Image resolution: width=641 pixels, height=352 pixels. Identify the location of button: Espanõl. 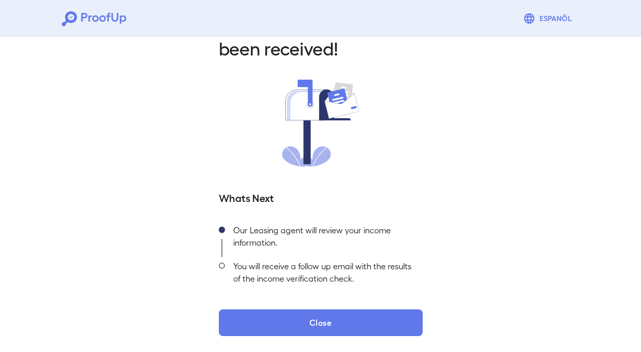
(548, 19).